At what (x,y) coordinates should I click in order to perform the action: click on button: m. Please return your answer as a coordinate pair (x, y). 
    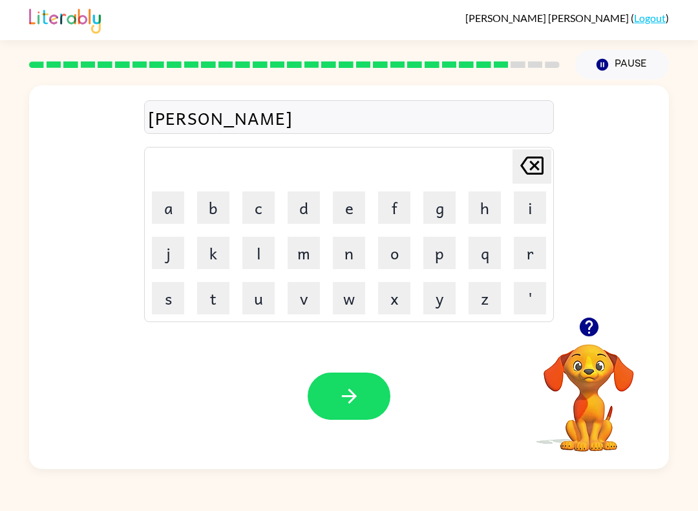
    Looking at the image, I should click on (304, 253).